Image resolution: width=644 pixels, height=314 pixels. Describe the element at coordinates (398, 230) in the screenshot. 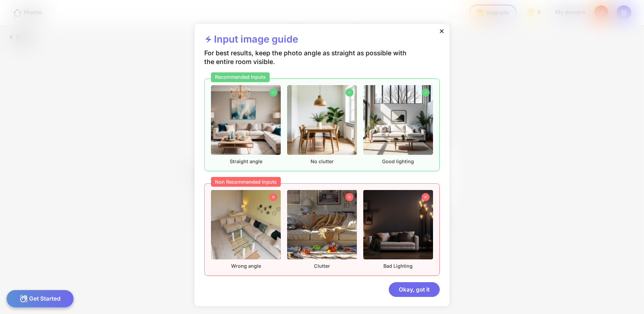

I see `div: Bad Lighting` at that location.